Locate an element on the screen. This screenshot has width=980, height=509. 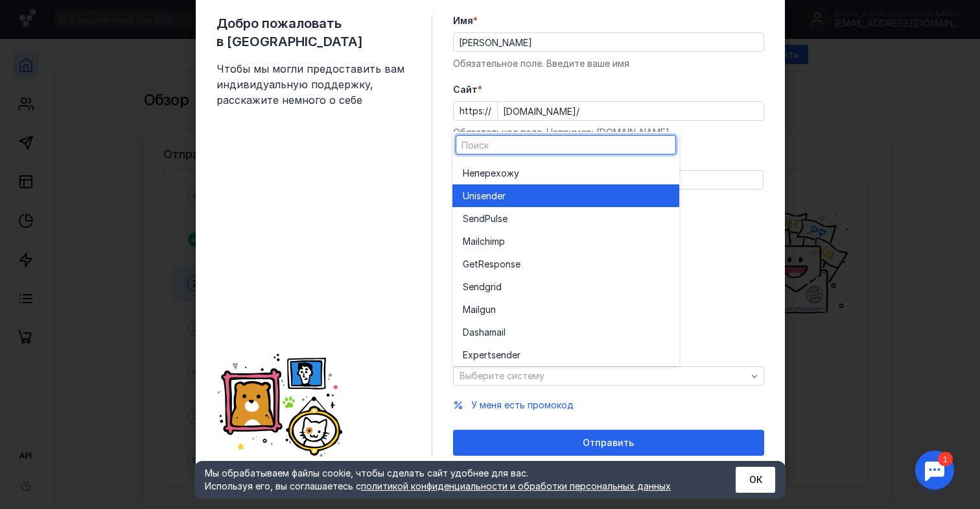
span: У меня есть промокод is located at coordinates (523, 405).